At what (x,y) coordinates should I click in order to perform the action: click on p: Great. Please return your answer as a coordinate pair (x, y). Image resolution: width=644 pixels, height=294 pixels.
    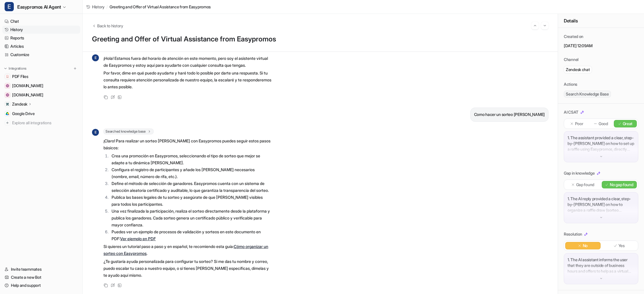
    Looking at the image, I should click on (628, 124).